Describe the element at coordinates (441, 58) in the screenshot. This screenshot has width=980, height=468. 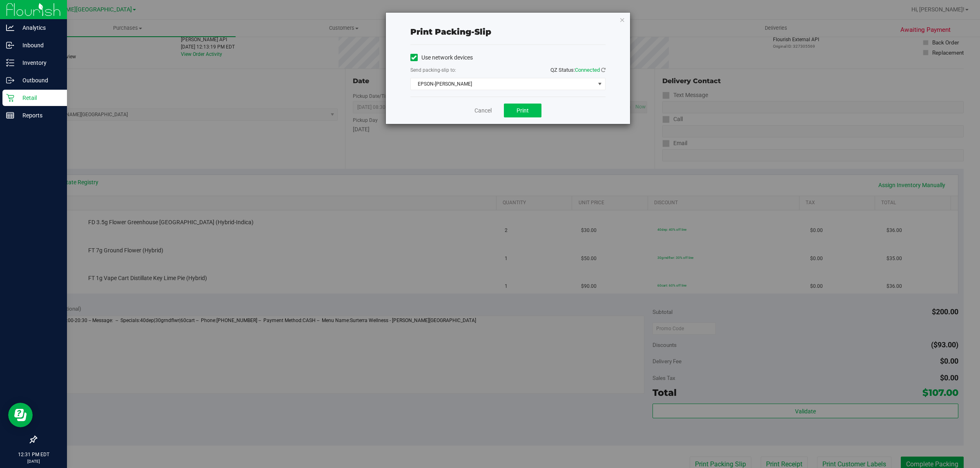
I see `label: Use network devices` at that location.